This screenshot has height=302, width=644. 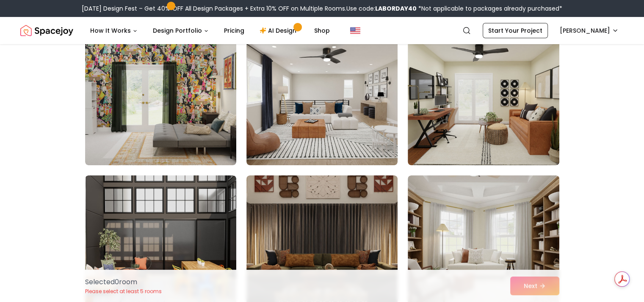 I want to click on b: LABORDAY40, so click(x=396, y=9).